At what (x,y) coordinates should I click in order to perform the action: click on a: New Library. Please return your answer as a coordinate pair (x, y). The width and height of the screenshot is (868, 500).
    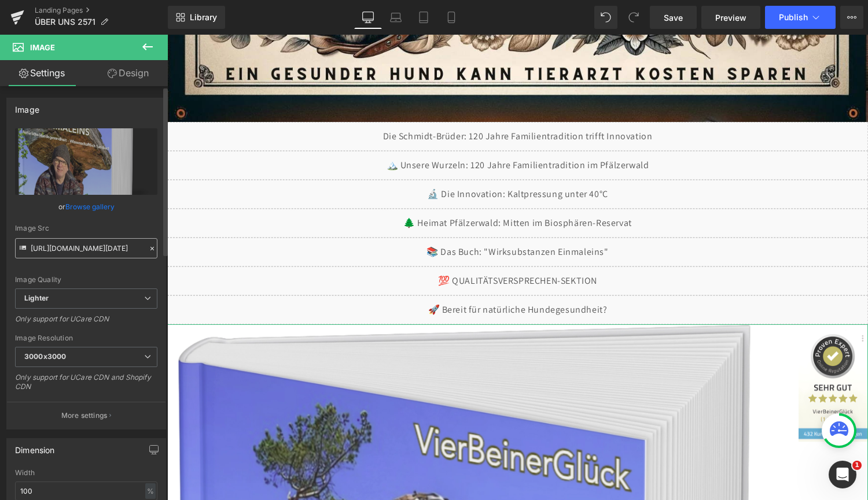
    Looking at the image, I should click on (196, 17).